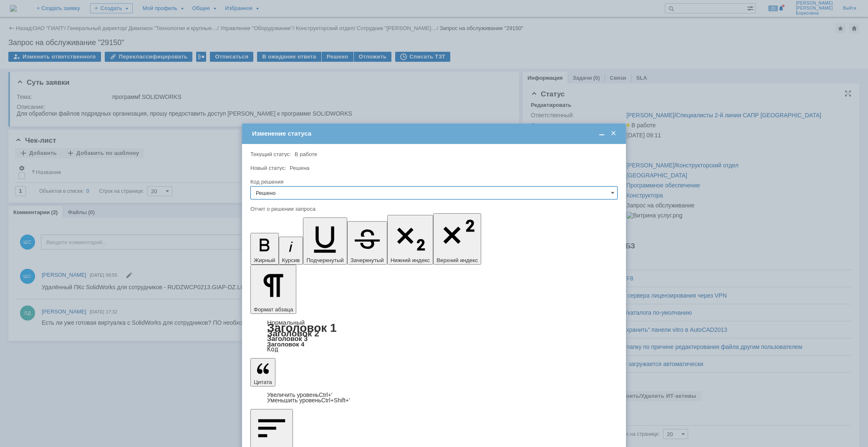 The height and width of the screenshot is (447, 868). What do you see at coordinates (274, 309) in the screenshot?
I see `span: Формат абзаца` at bounding box center [274, 309].